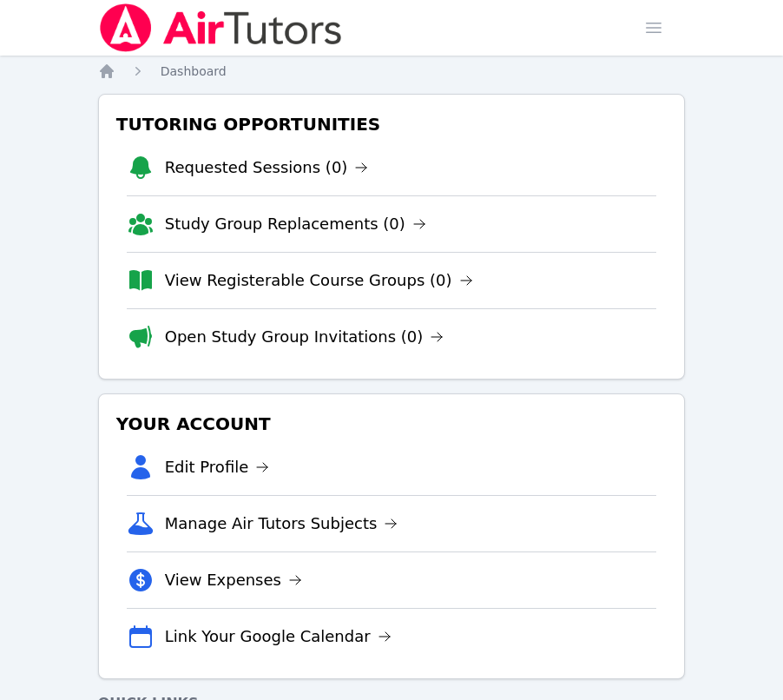 This screenshot has height=700, width=783. What do you see at coordinates (266, 168) in the screenshot?
I see `a: Requested Sessions (0)` at bounding box center [266, 168].